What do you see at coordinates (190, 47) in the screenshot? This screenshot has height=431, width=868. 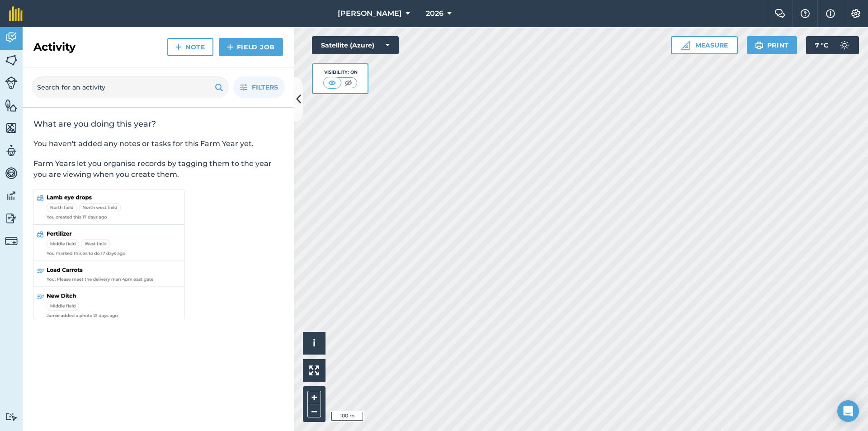 I see `a: Note` at bounding box center [190, 47].